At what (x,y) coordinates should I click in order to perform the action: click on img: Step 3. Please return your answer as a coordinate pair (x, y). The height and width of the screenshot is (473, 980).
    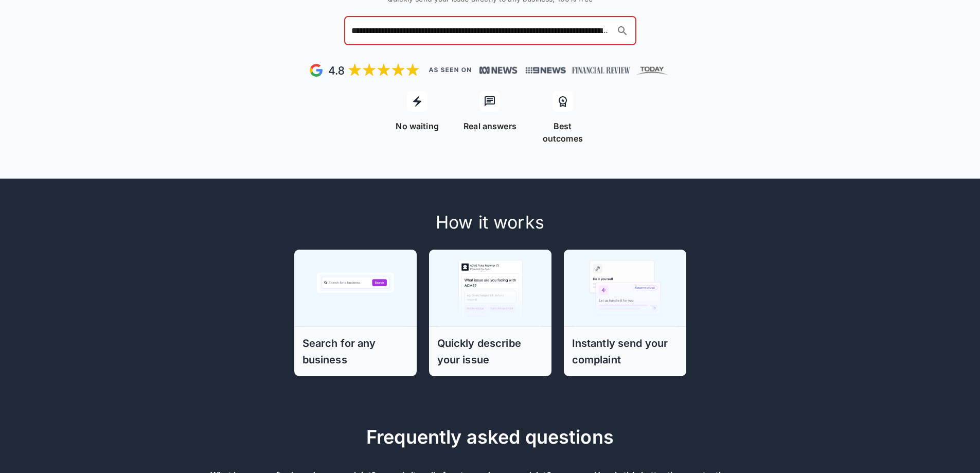
    Looking at the image, I should click on (625, 288).